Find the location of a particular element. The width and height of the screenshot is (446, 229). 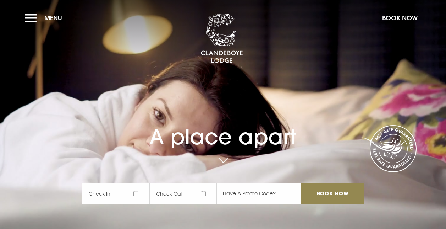

img: Clandeboye Lodge is located at coordinates (222, 39).